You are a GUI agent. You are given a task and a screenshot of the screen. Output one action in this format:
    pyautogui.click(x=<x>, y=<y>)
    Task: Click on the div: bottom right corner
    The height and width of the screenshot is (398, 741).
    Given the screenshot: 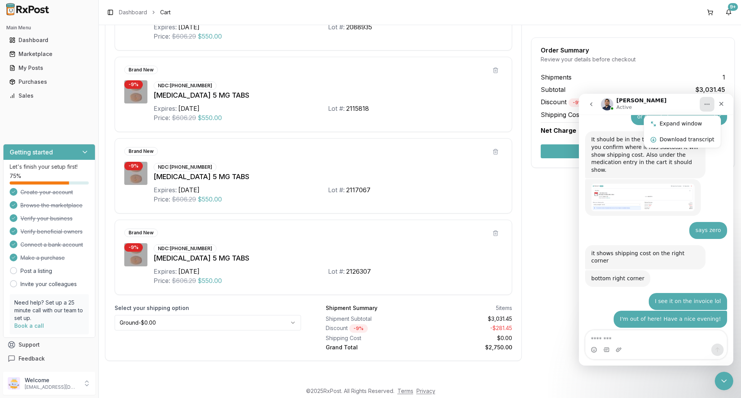 What is the action you would take?
    pyautogui.click(x=39, y=185)
    